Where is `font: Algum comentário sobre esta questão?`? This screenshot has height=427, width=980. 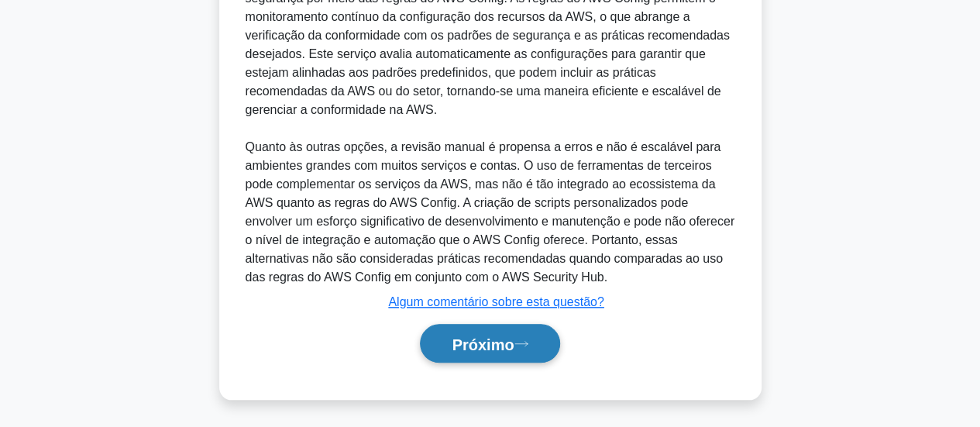 font: Algum comentário sobre esta questão? is located at coordinates (496, 301).